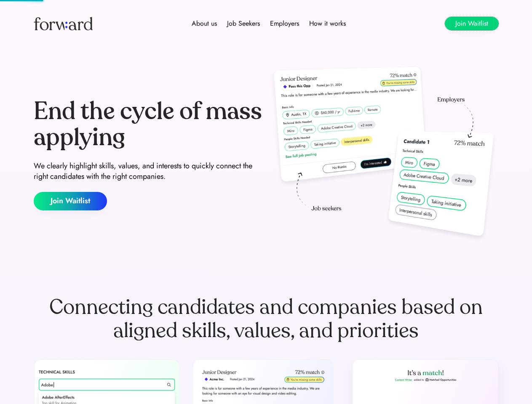 The width and height of the screenshot is (532, 404). What do you see at coordinates (63, 24) in the screenshot?
I see `img: Forward logo` at bounding box center [63, 24].